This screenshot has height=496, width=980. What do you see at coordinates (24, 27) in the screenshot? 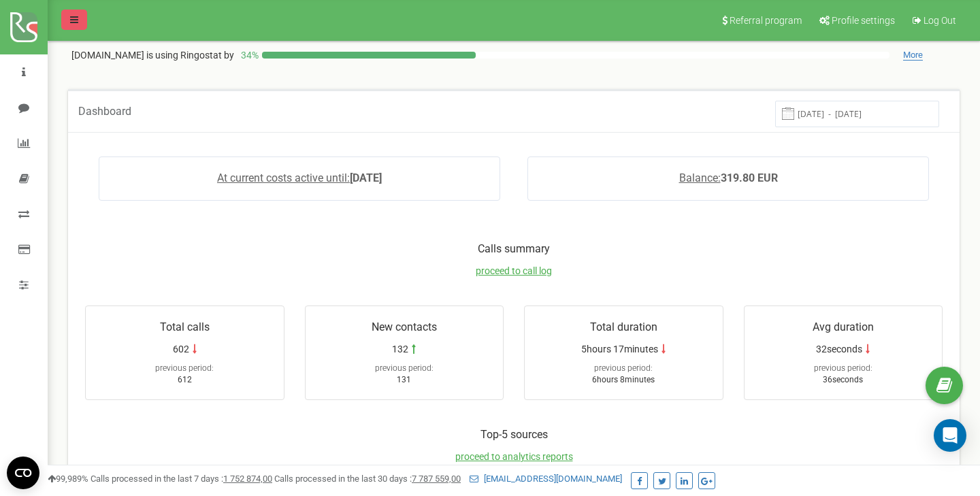
I see `img: ringostat logo` at bounding box center [24, 27].